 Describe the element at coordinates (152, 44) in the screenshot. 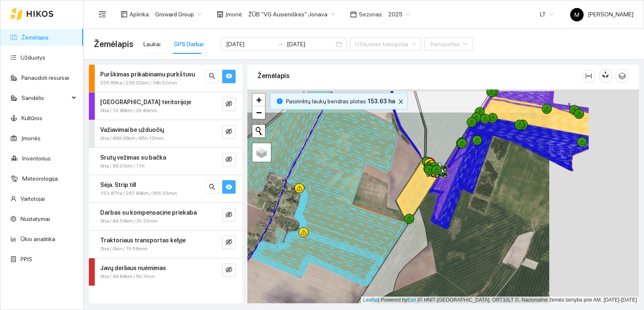

I see `div: Laukai` at that location.